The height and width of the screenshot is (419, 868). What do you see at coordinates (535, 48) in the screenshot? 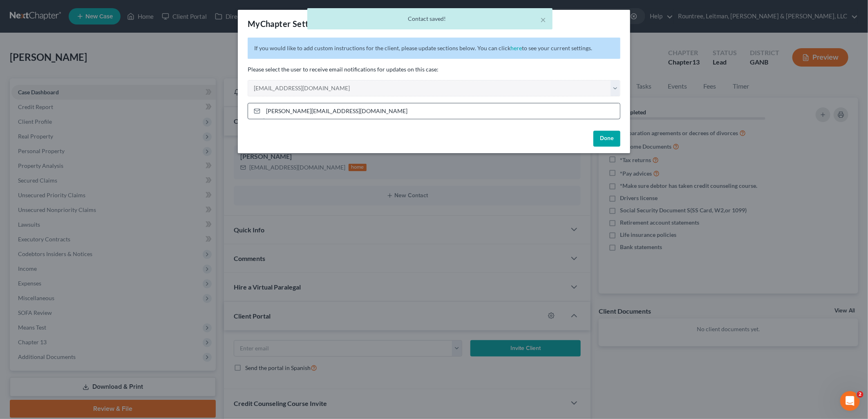
I see `span: You can click to see your current settings.` at bounding box center [535, 48].